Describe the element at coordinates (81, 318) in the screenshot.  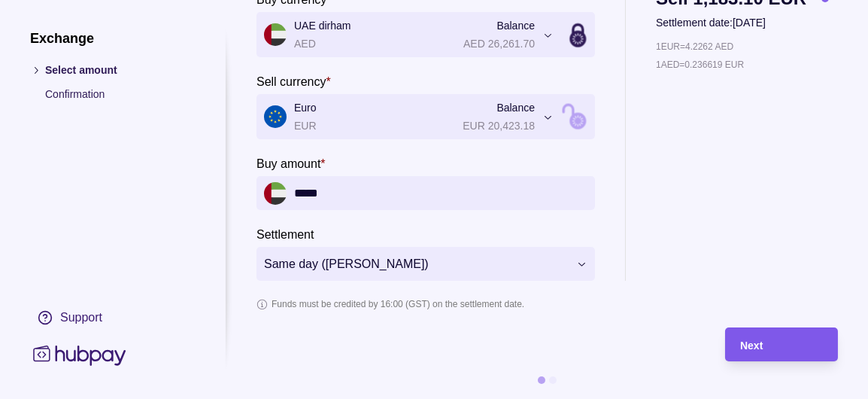
I see `div: Support` at that location.